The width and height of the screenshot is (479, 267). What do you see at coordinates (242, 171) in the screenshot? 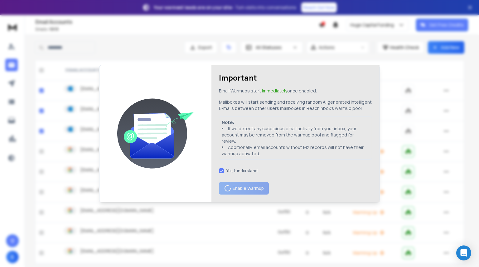
I see `label: Yes, I understand` at bounding box center [242, 171].